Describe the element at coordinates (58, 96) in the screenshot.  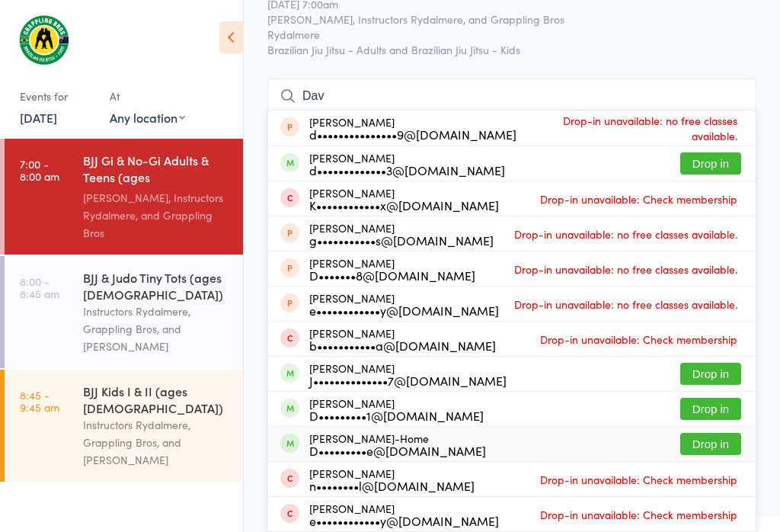
I see `div: Events for` at that location.